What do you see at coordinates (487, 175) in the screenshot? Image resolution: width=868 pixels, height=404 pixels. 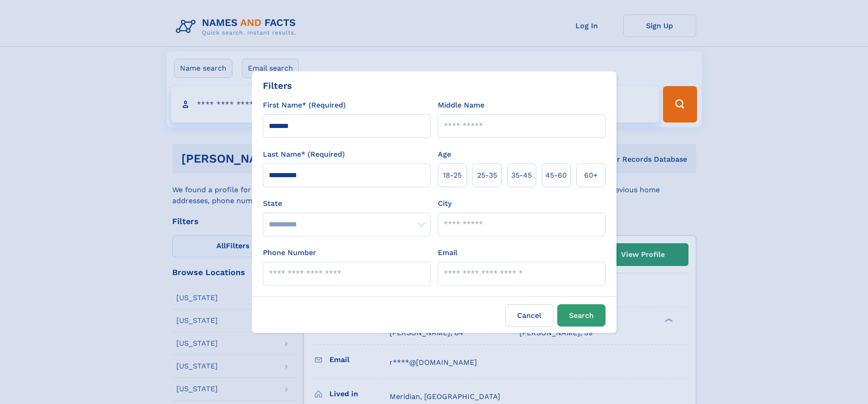 I see `span: 25‑35` at bounding box center [487, 175].